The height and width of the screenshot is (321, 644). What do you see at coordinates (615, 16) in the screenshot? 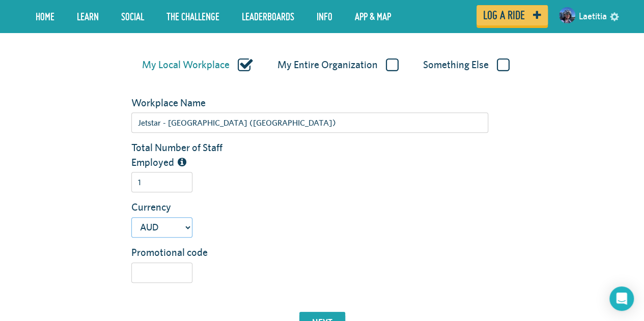
I see `a: settings drop down toggle` at bounding box center [615, 16].